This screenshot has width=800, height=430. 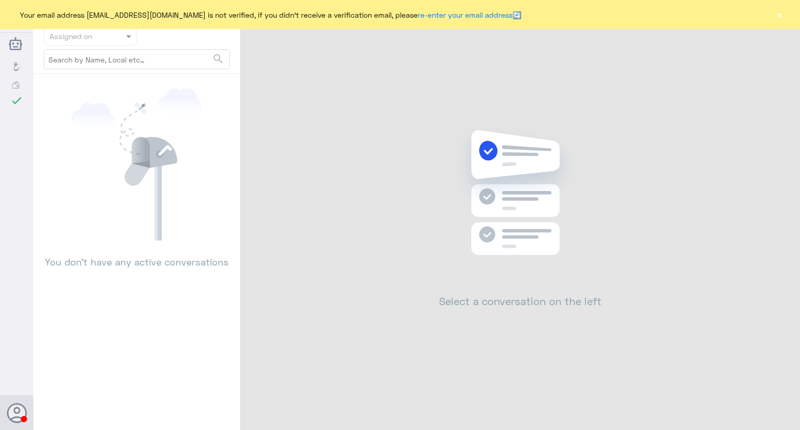 What do you see at coordinates (136, 59) in the screenshot?
I see `input: Search by Name, Local etc…` at bounding box center [136, 59].